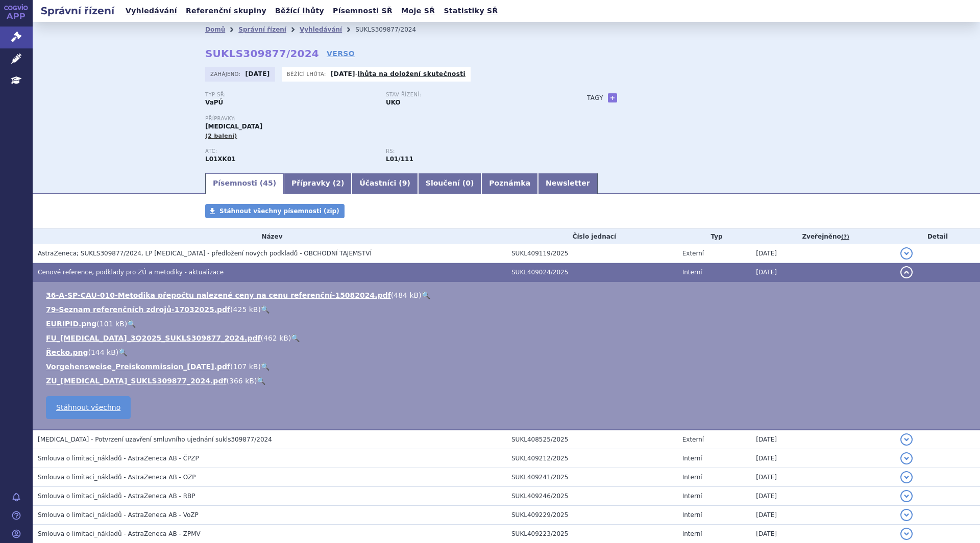 This screenshot has width=980, height=543. Describe the element at coordinates (405, 183) in the screenshot. I see `span: 9` at that location.